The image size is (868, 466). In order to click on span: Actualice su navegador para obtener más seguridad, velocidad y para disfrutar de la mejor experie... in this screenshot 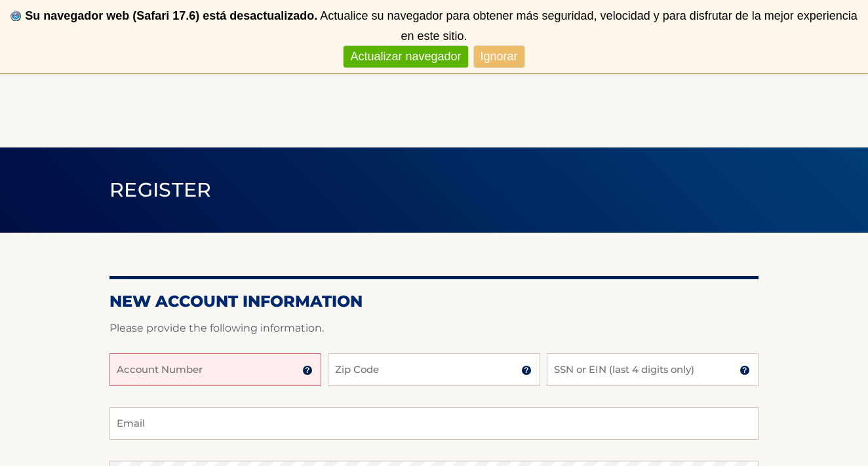, I will do `click(589, 26)`.